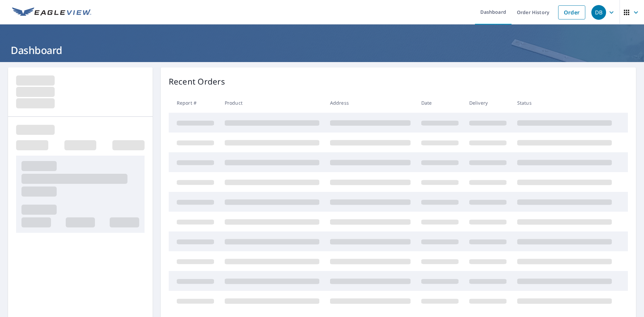  I want to click on th: Status, so click(564, 103).